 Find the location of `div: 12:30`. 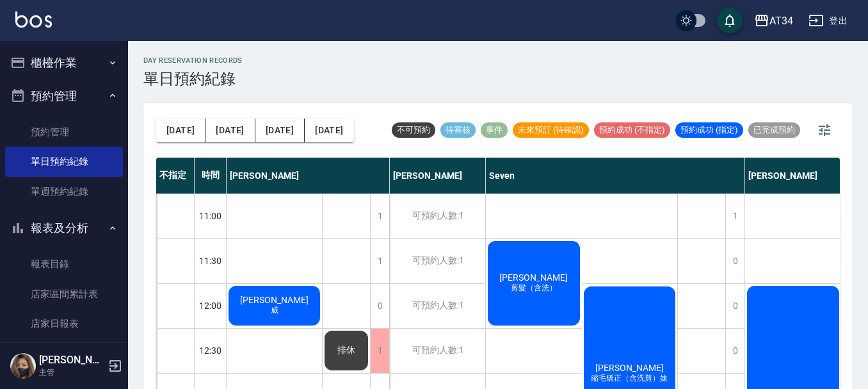

div: 12:30 is located at coordinates (210, 350).